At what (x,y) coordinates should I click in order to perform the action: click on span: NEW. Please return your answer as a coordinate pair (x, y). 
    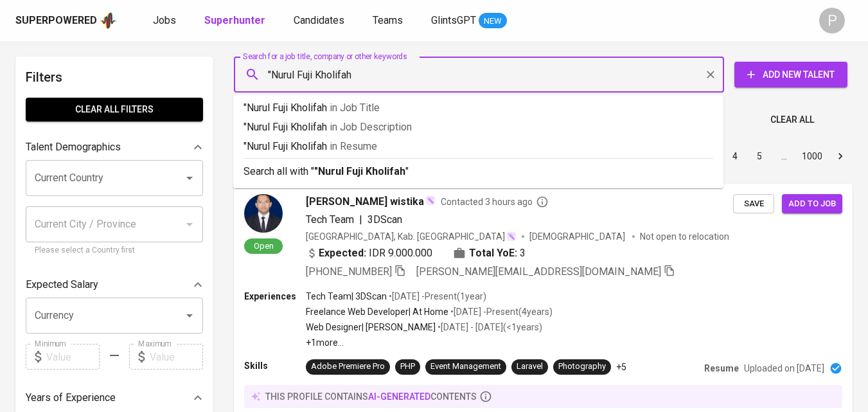
    Looking at the image, I should click on (493, 21).